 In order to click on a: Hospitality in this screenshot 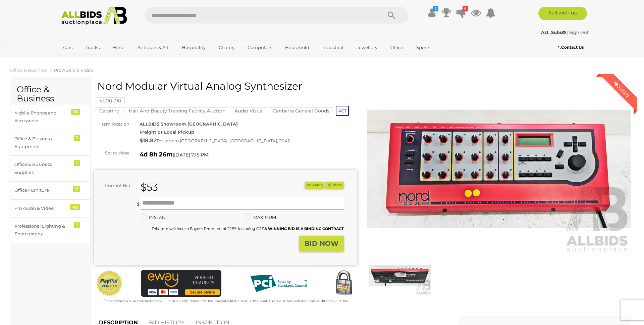, I will do `click(193, 48)`.